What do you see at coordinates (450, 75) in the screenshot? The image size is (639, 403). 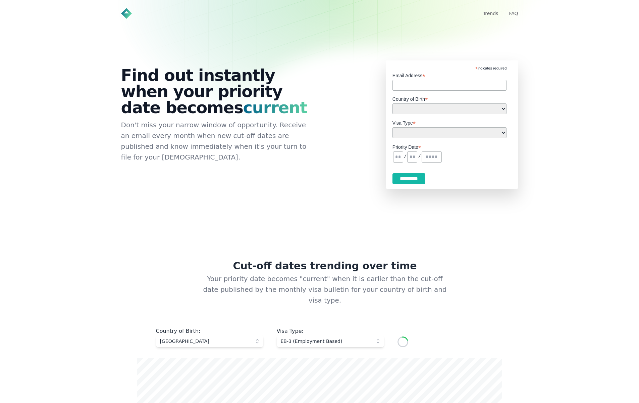 I see `label: Email Address` at bounding box center [450, 75].